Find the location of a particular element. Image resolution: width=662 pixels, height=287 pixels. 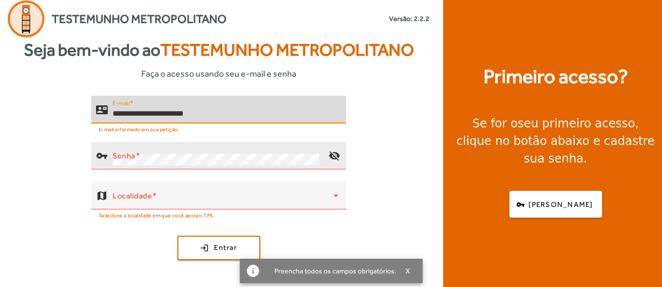

span: Entrar is located at coordinates (225, 247).